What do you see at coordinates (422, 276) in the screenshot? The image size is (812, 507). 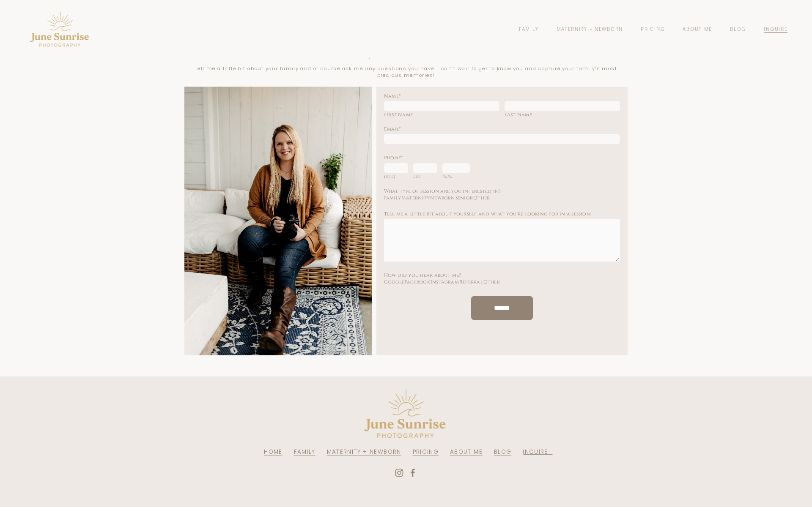 I see `legend: How did you hear about me?` at bounding box center [422, 276].